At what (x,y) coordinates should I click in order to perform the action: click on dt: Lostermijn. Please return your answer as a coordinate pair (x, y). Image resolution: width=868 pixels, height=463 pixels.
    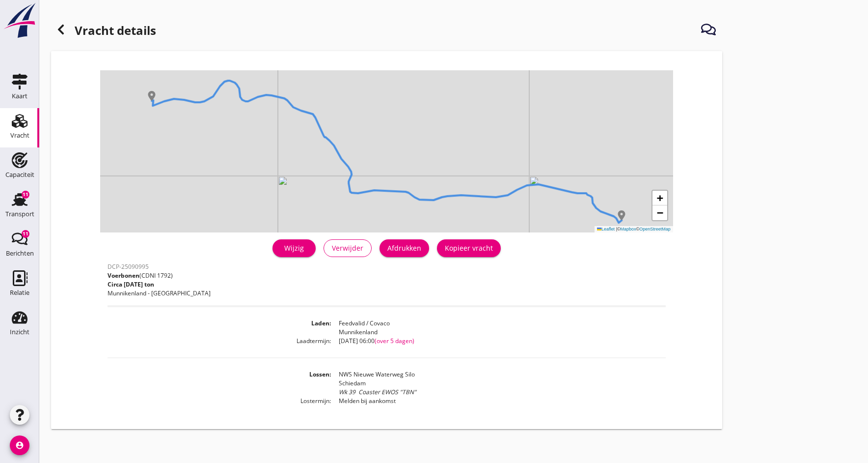
    Looking at the image, I should click on (219, 401).